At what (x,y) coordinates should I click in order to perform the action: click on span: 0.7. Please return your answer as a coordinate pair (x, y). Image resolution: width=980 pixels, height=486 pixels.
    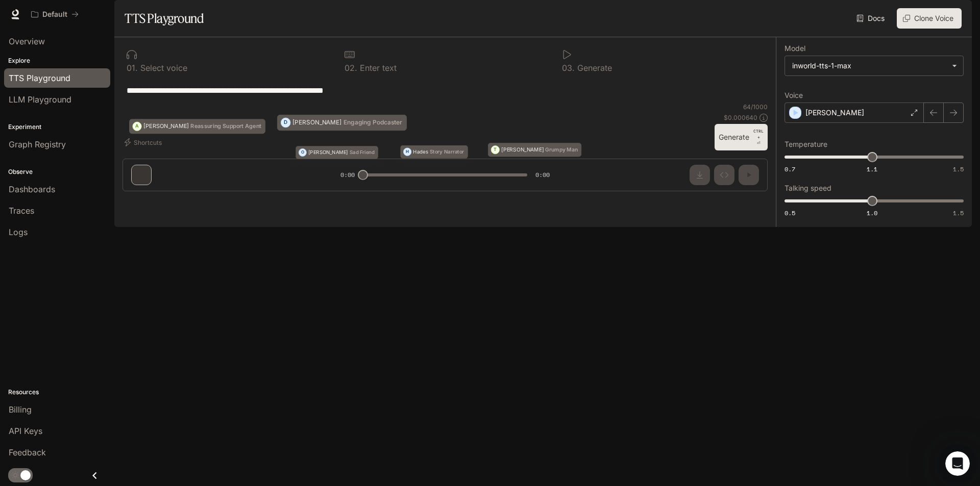
    Looking at the image, I should click on (790, 169).